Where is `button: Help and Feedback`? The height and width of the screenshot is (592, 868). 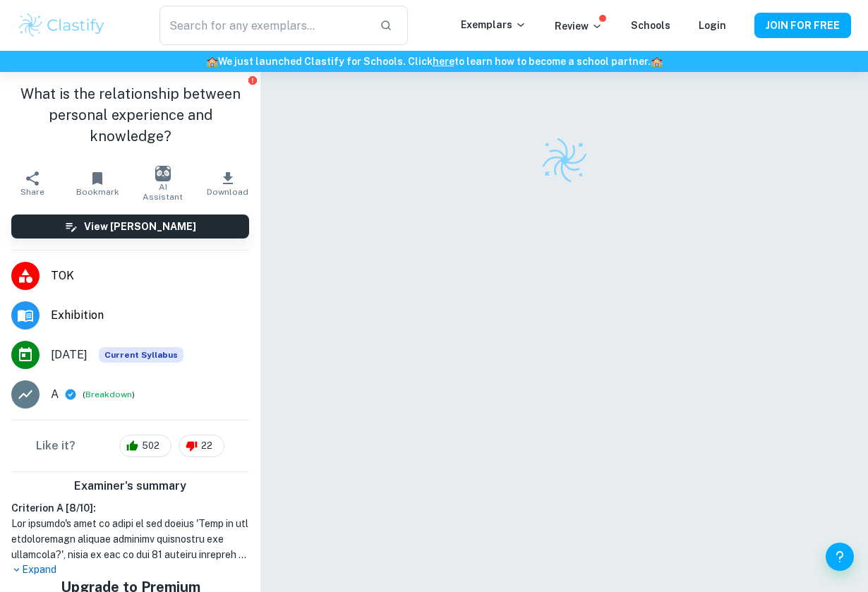 button: Help and Feedback is located at coordinates (839, 557).